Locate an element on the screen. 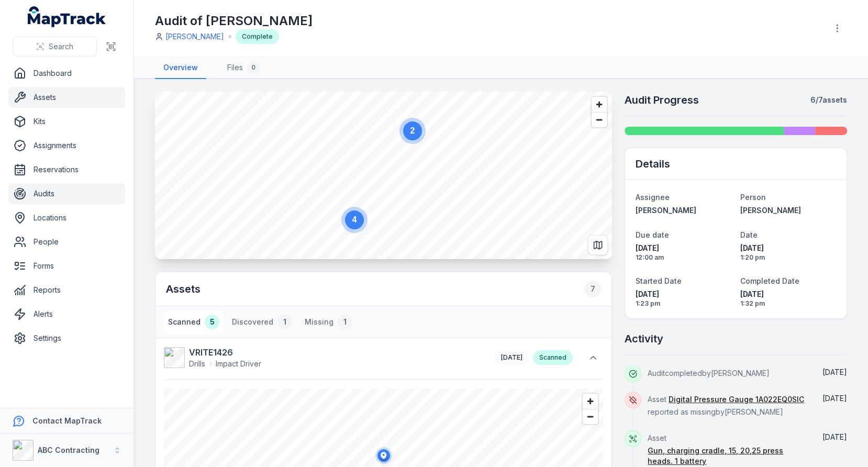 The width and height of the screenshot is (868, 467). a: Settings is located at coordinates (66, 339).